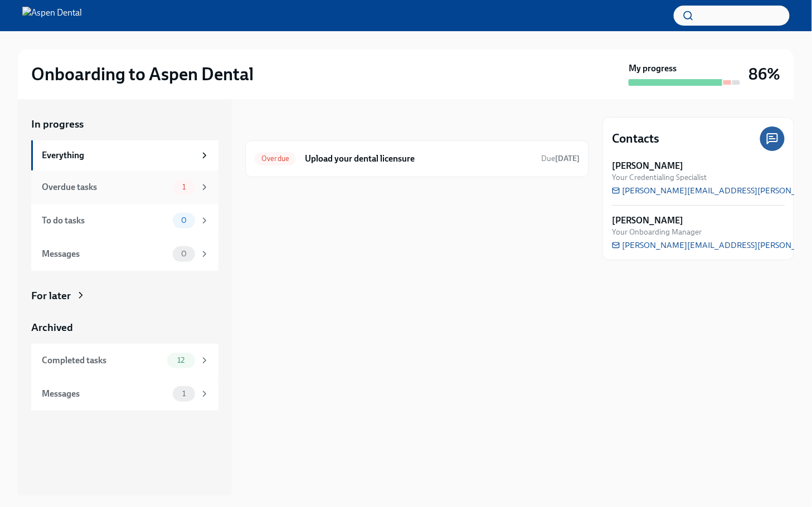 This screenshot has height=507, width=812. I want to click on div: Archived, so click(125, 328).